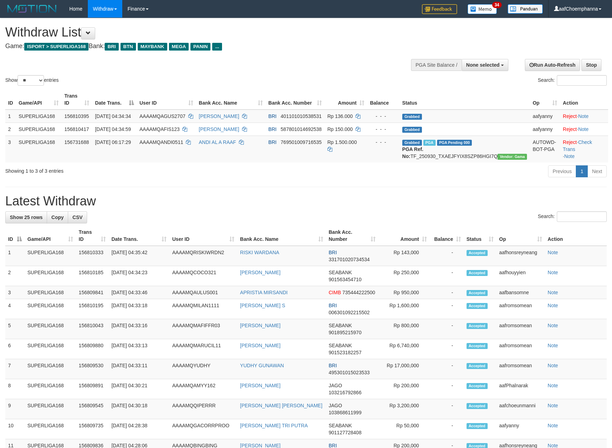 The image size is (612, 448). Describe the element at coordinates (92, 329) in the screenshot. I see `td: 156810043` at that location.